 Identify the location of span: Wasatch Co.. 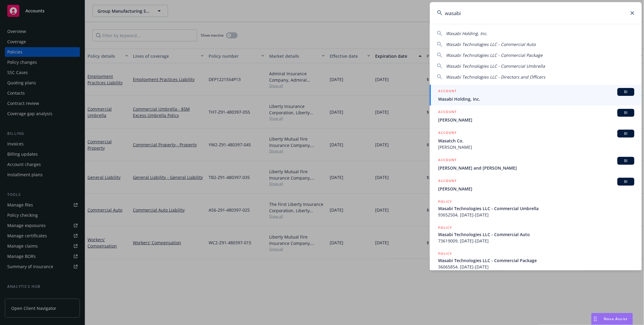
(537, 140).